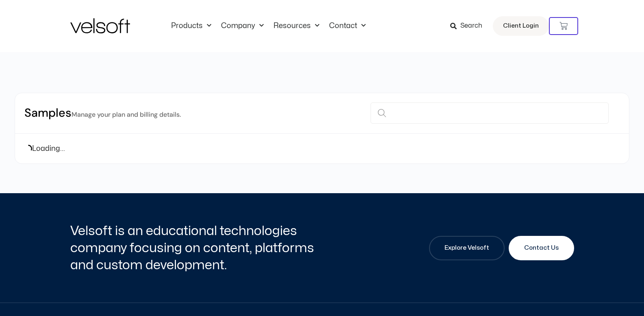 The image size is (644, 316). What do you see at coordinates (48, 148) in the screenshot?
I see `span: Loading...` at bounding box center [48, 148].